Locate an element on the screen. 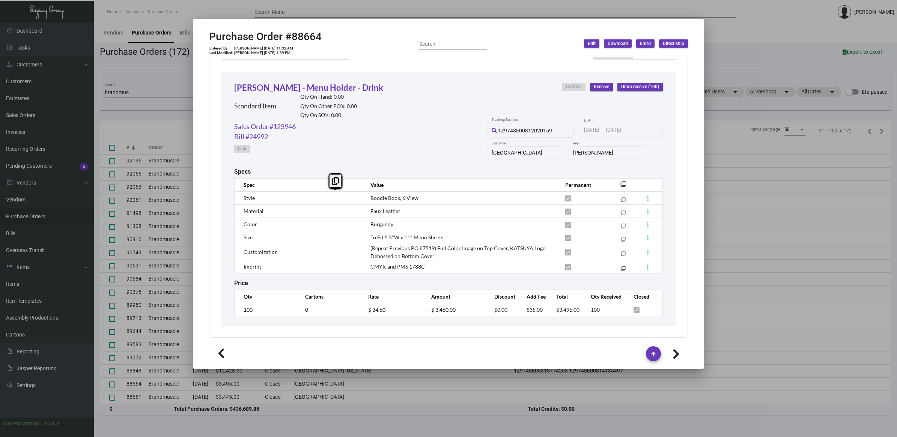 The height and width of the screenshot is (437, 897). span: Undo receive (100) is located at coordinates (640, 87).